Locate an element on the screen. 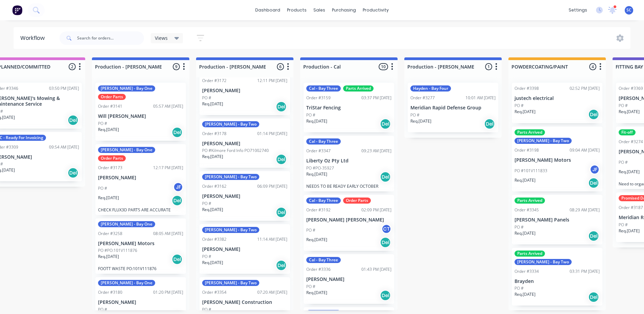  div: JF is located at coordinates (178, 187).